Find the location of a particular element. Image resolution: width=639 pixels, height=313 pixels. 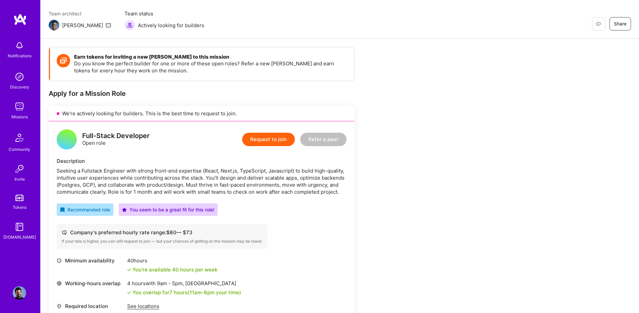

button: Refer a peer is located at coordinates (324, 140).